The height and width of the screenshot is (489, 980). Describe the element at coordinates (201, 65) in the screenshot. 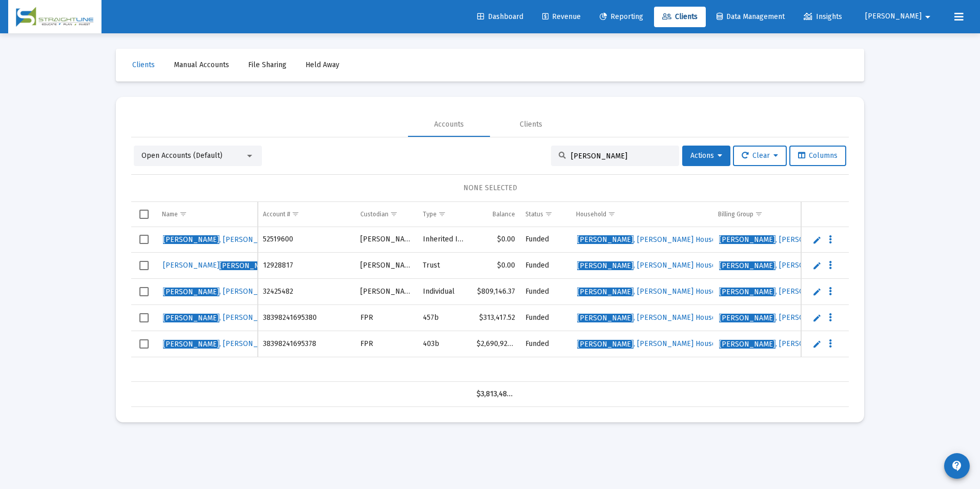

I see `span: Manual Accounts` at that location.